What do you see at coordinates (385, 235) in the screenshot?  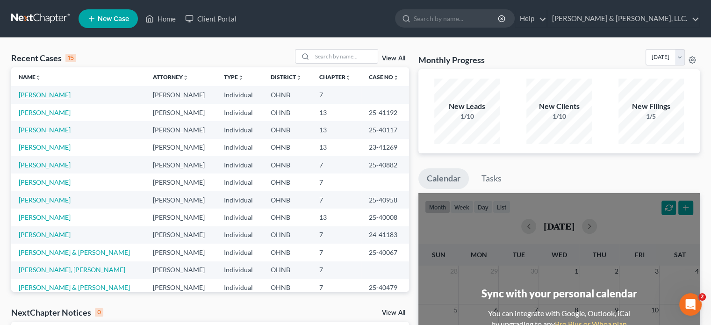 I see `td: 24-41183` at bounding box center [385, 235].